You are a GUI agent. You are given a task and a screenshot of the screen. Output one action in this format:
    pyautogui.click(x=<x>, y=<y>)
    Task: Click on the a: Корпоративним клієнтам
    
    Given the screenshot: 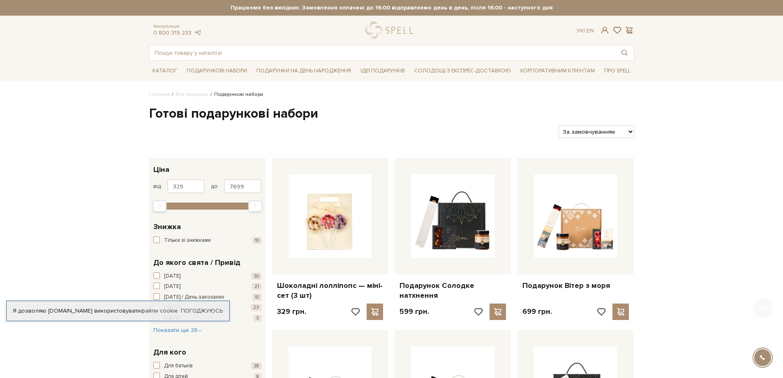 What is the action you would take?
    pyautogui.click(x=557, y=71)
    